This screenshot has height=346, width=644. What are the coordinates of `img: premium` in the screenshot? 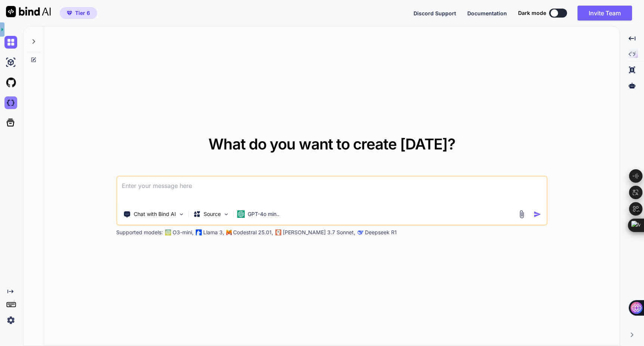 It's located at (69, 13).